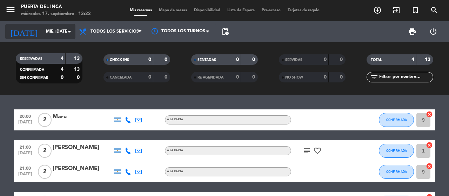  Describe the element at coordinates (374, 77) in the screenshot. I see `i: filter_list` at that location.